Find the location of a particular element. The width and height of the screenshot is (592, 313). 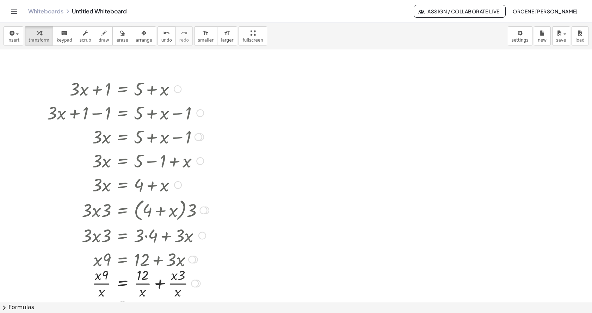

span: insert is located at coordinates (13, 40).